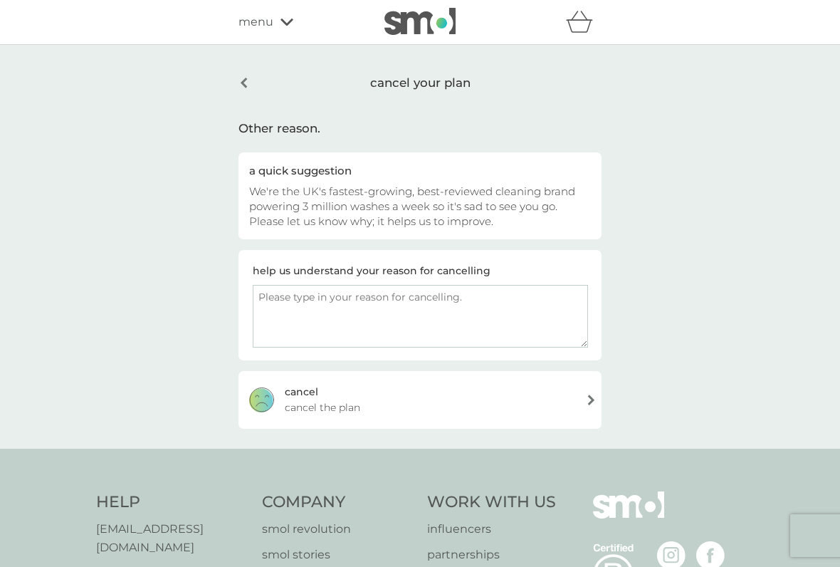 This screenshot has height=567, width=840. What do you see at coordinates (420, 128) in the screenshot?
I see `div: Other reason.` at bounding box center [420, 128].